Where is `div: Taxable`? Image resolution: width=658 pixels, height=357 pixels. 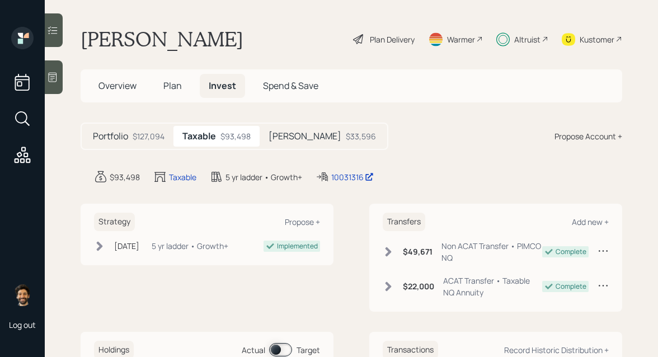 div: Taxable is located at coordinates (182, 177).